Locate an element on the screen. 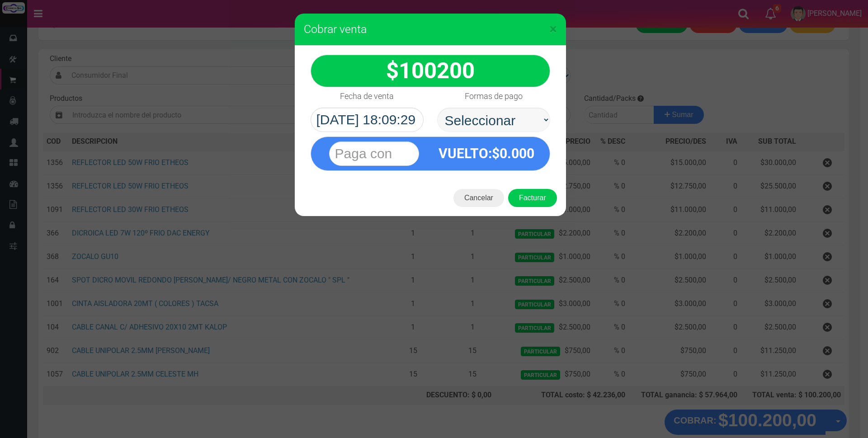  input: Paga con is located at coordinates (374, 154).